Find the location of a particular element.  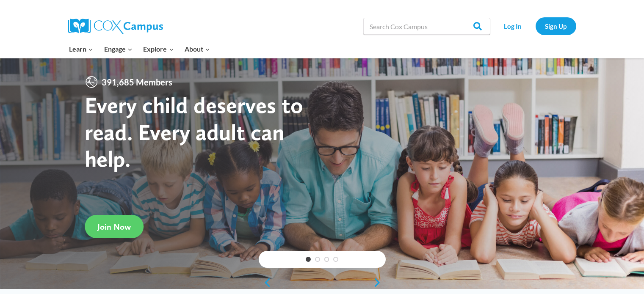

nav: Secondary Navigation is located at coordinates (535, 26).